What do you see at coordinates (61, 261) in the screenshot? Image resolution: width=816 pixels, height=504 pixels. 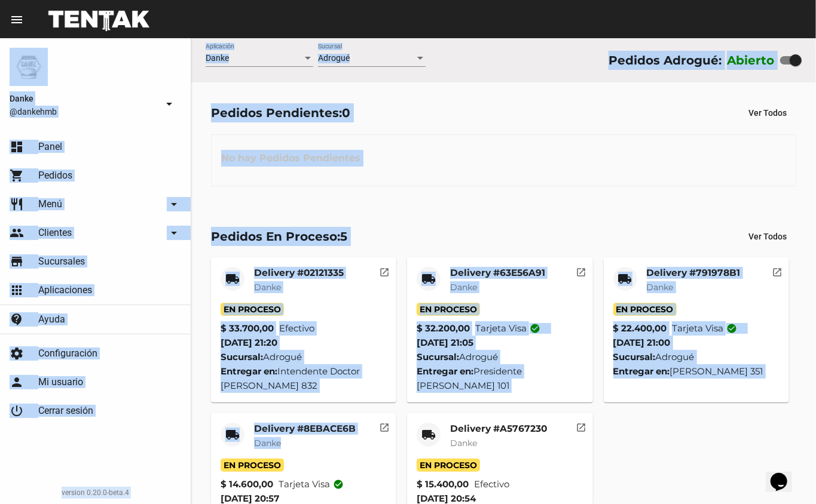 I see `span: Sucursales` at bounding box center [61, 261].